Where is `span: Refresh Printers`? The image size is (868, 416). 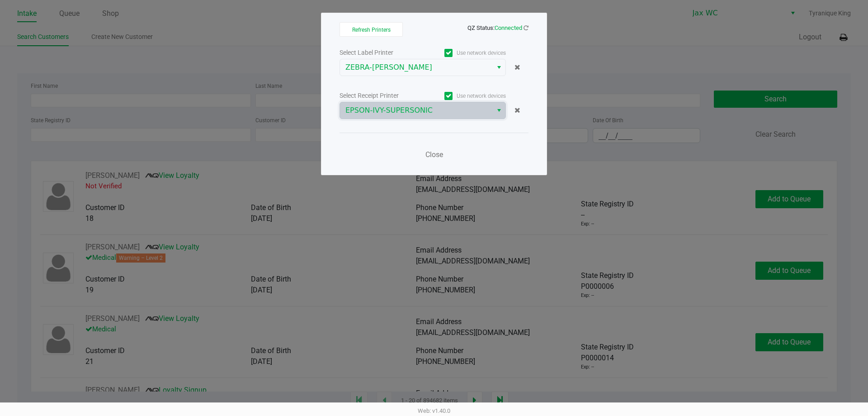
span: Refresh Printers is located at coordinates (371, 30).